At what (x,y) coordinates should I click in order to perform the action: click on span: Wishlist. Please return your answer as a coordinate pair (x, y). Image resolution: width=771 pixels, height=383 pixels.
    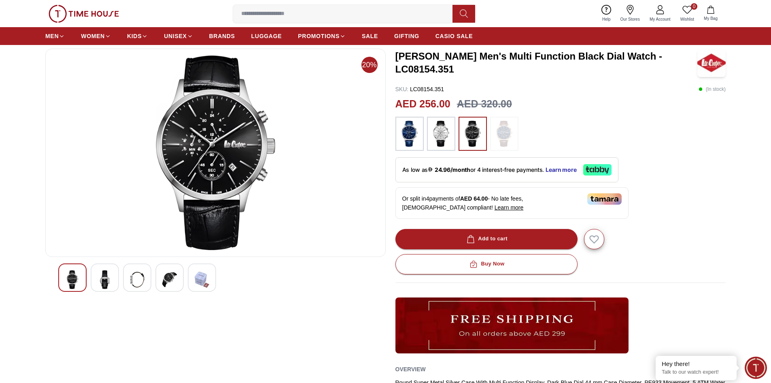
    Looking at the image, I should click on (688, 19).